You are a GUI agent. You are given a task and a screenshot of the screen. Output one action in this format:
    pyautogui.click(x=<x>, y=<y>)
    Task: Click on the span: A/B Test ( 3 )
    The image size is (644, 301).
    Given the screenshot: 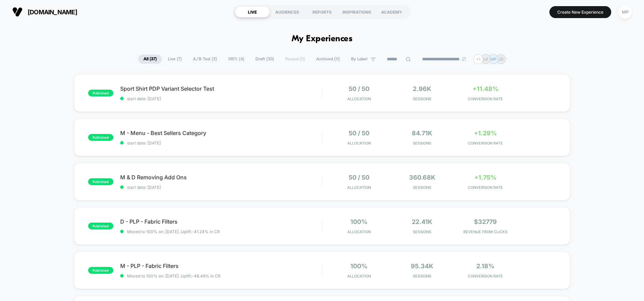 What is the action you would take?
    pyautogui.click(x=205, y=59)
    